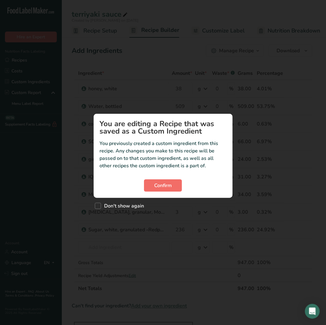 The image size is (326, 325). What do you see at coordinates (163, 185) in the screenshot?
I see `span: Confirm` at bounding box center [163, 185].